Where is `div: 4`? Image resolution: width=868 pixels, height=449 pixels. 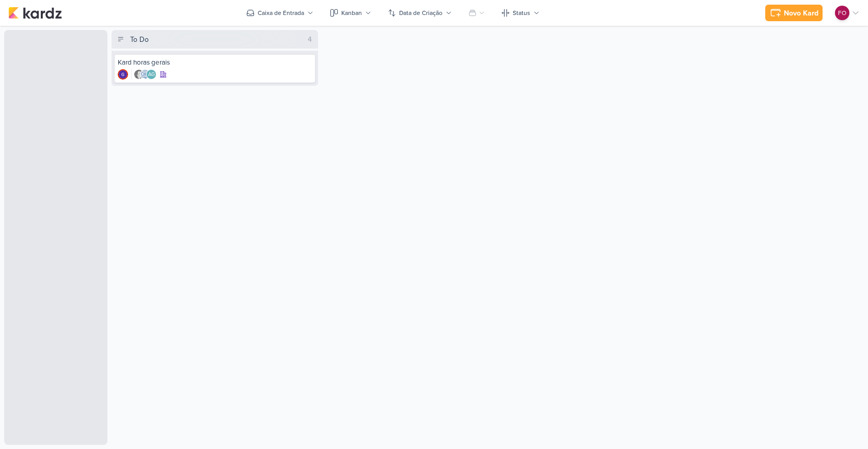
div: 4 is located at coordinates (310, 39).